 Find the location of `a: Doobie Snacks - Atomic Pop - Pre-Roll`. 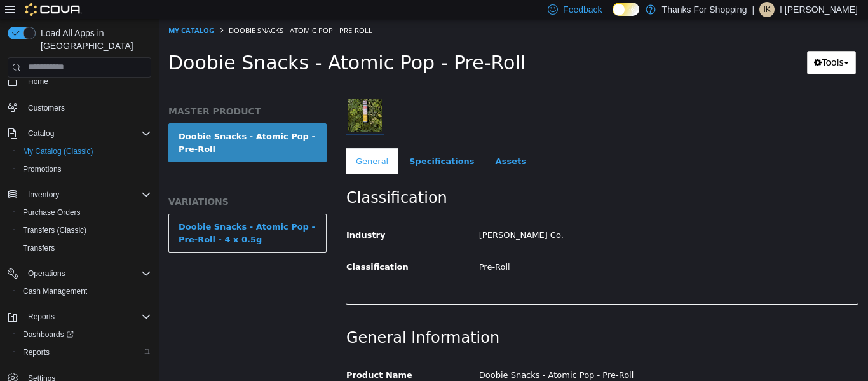

a: Doobie Snacks - Atomic Pop - Pre-Roll is located at coordinates (88, 124).